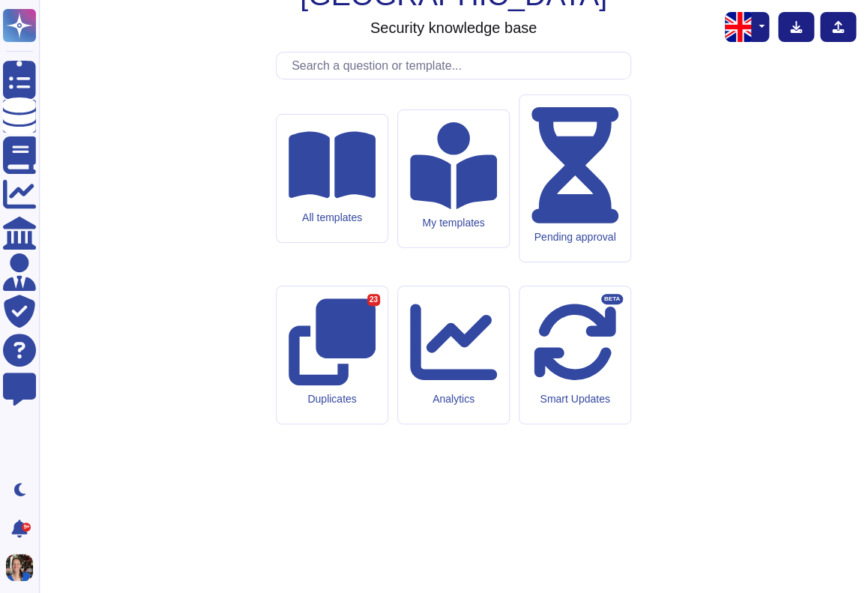 Image resolution: width=868 pixels, height=593 pixels. What do you see at coordinates (332, 218) in the screenshot?
I see `div: All templates` at bounding box center [332, 218].